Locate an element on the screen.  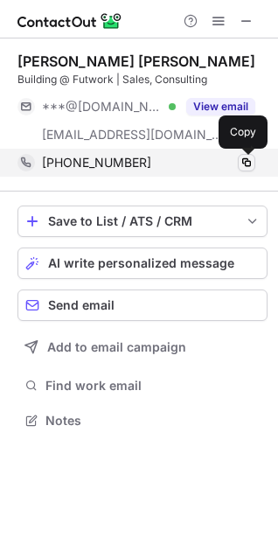
span: Send email is located at coordinates (81, 305).